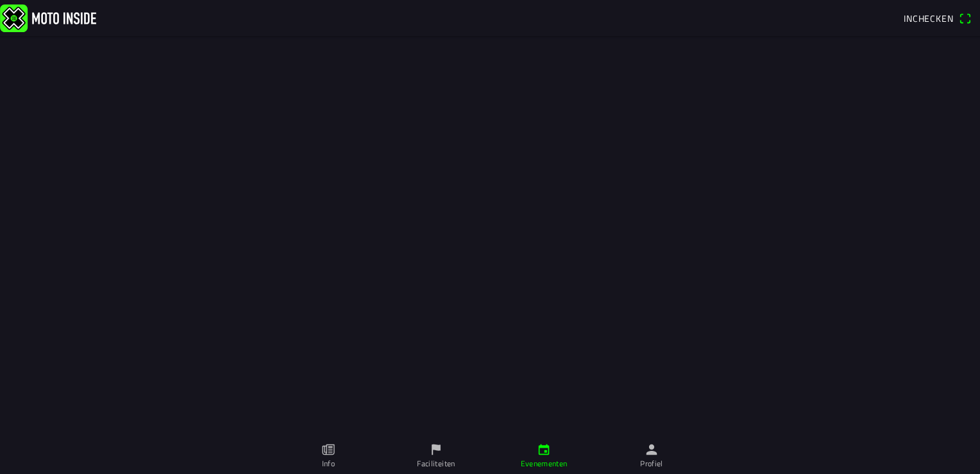 This screenshot has width=980, height=474. Describe the element at coordinates (544, 463) in the screenshot. I see `ion-label: Evenementen` at that location.